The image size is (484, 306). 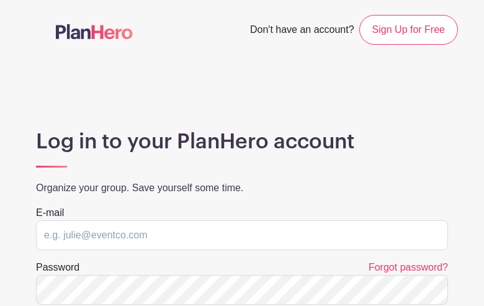 What do you see at coordinates (242, 235) in the screenshot?
I see `input: e.g. julie@eventco.com` at bounding box center [242, 235].